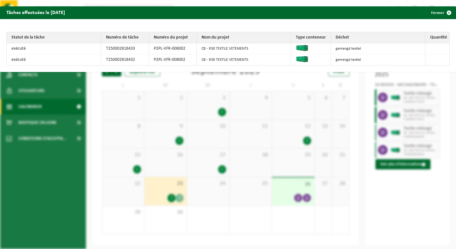 This screenshot has height=249, width=456. I want to click on th: Numéro de tâche, so click(125, 38).